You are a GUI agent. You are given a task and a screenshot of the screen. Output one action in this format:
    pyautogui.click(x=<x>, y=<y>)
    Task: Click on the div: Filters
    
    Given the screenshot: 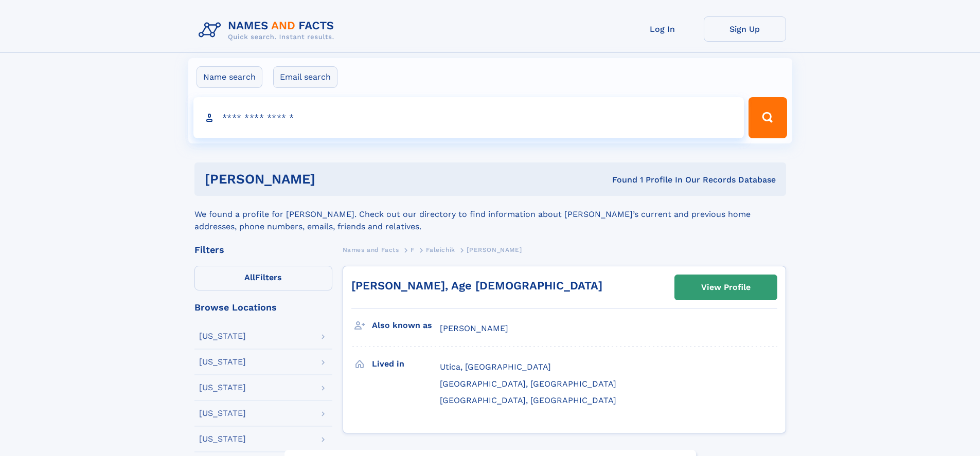 What is the action you would take?
    pyautogui.click(x=264, y=250)
    